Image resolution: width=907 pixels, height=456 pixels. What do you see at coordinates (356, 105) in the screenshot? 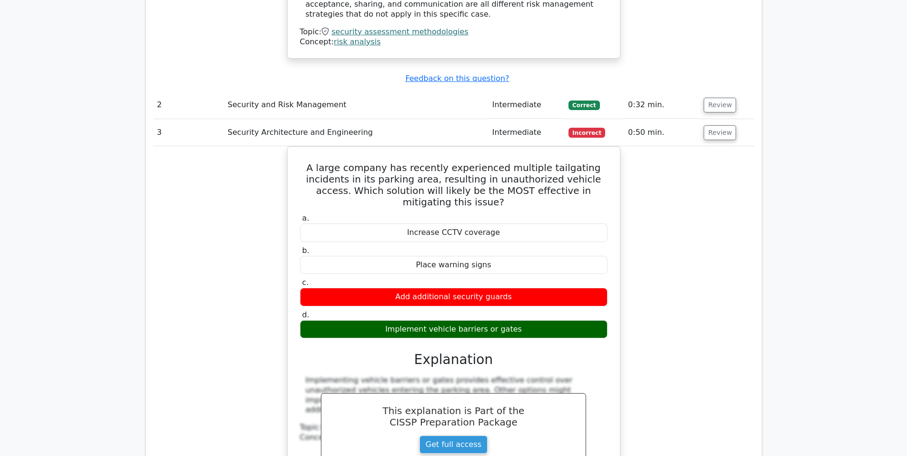
I see `td: Security and Risk Management` at bounding box center [356, 105].